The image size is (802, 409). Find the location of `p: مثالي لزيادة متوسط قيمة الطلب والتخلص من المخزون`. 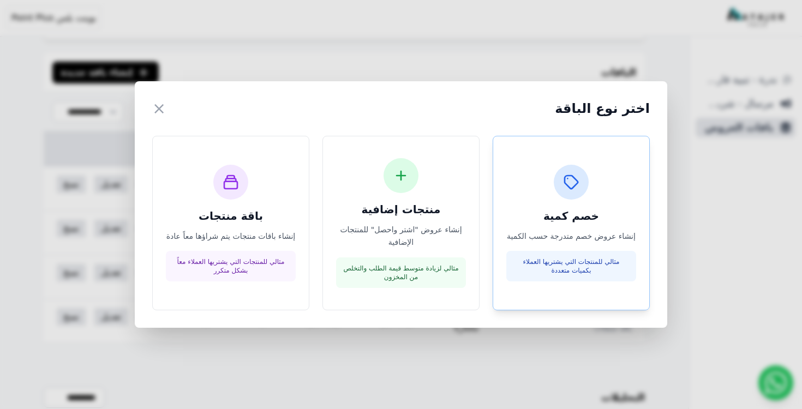

p: مثالي لزيادة متوسط قيمة الطلب والتخلص من المخزون is located at coordinates (401, 273).